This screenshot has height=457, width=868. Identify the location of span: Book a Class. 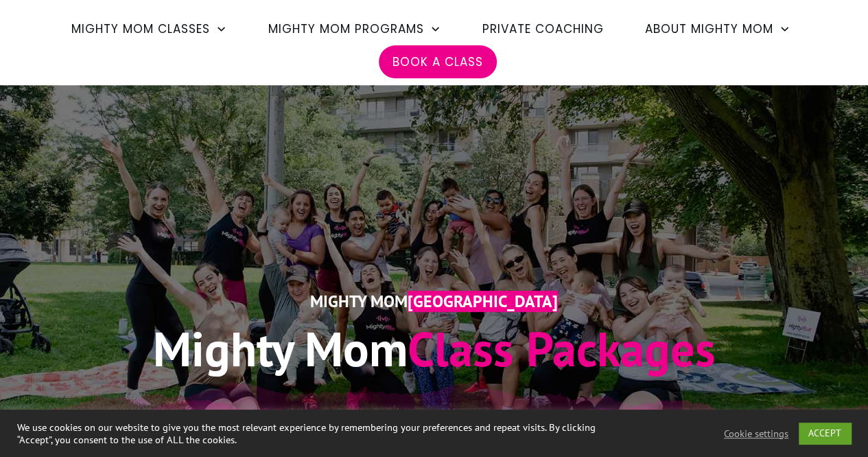
(438, 62).